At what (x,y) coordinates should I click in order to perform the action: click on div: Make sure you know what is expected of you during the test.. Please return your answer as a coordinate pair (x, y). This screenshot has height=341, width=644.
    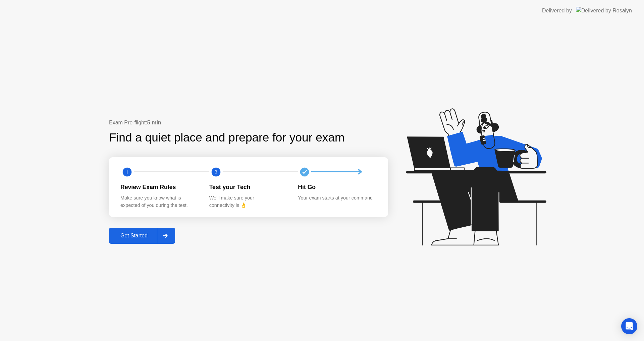
    Looking at the image, I should click on (159, 201).